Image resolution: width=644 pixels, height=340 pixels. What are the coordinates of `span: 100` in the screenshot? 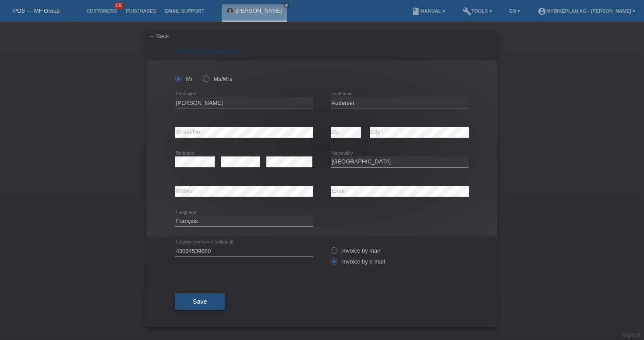 It's located at (120, 6).